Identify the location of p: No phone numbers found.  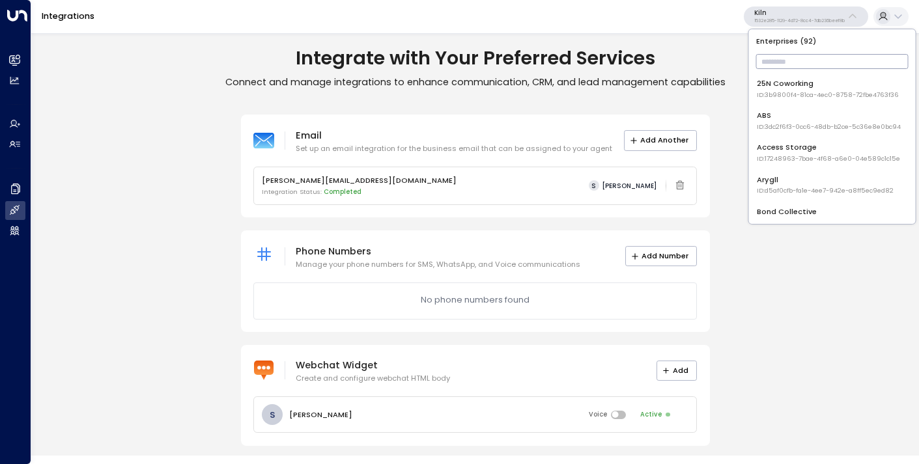
(475, 300).